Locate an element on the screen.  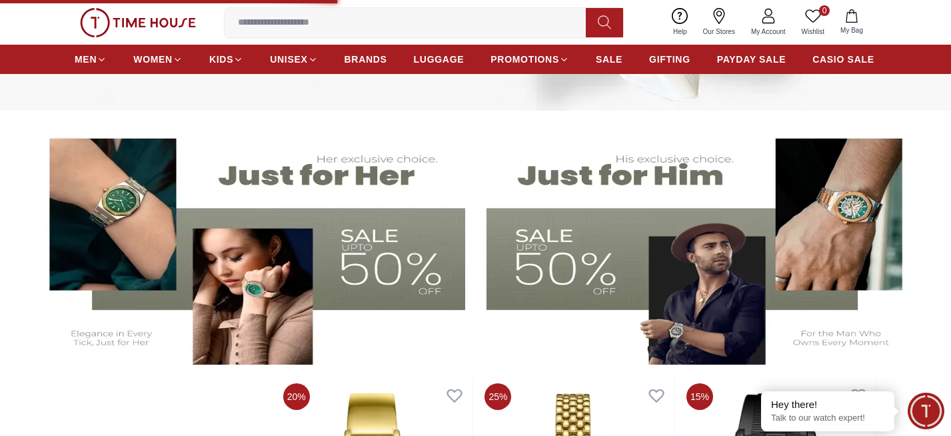
a: WOMEN is located at coordinates (158, 59).